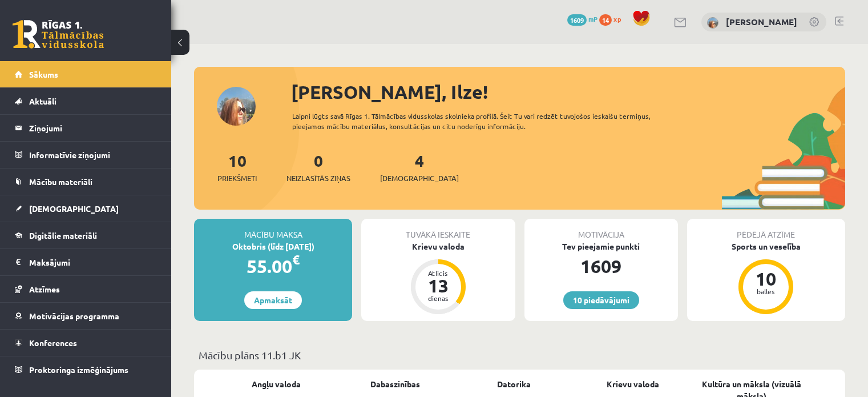 Image resolution: width=868 pixels, height=397 pixels. What do you see at coordinates (593, 19) in the screenshot?
I see `span: mP` at bounding box center [593, 19].